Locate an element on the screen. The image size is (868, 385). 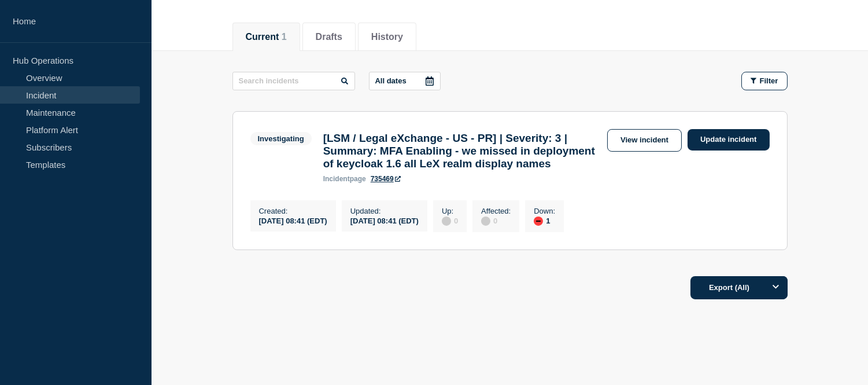
span: 1 is located at coordinates (284, 36).